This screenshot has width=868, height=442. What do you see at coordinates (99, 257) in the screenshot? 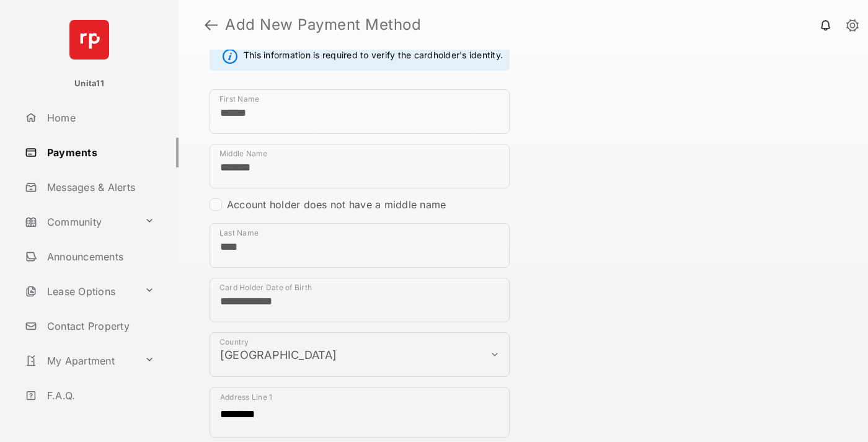
I see `a: Announcements` at bounding box center [99, 257].